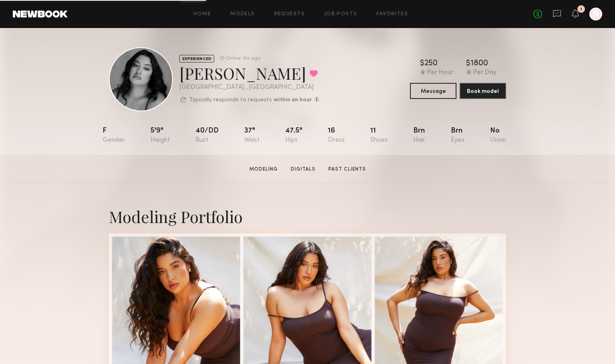 The width and height of the screenshot is (615, 364). Describe the element at coordinates (202, 14) in the screenshot. I see `a: Home` at that location.